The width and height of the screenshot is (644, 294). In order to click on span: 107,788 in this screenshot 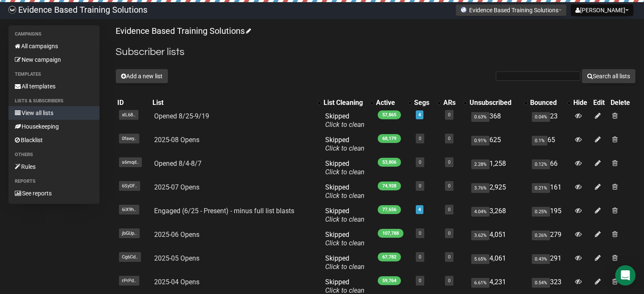, I will do `click(391, 233)`.